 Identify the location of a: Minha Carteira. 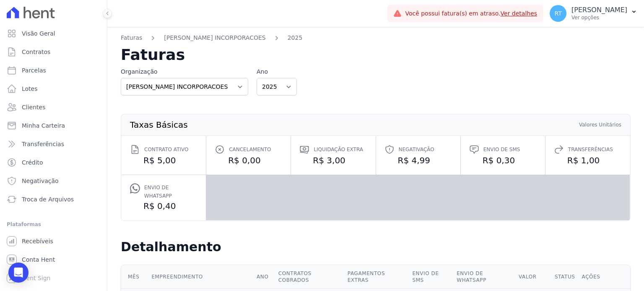
(53, 126).